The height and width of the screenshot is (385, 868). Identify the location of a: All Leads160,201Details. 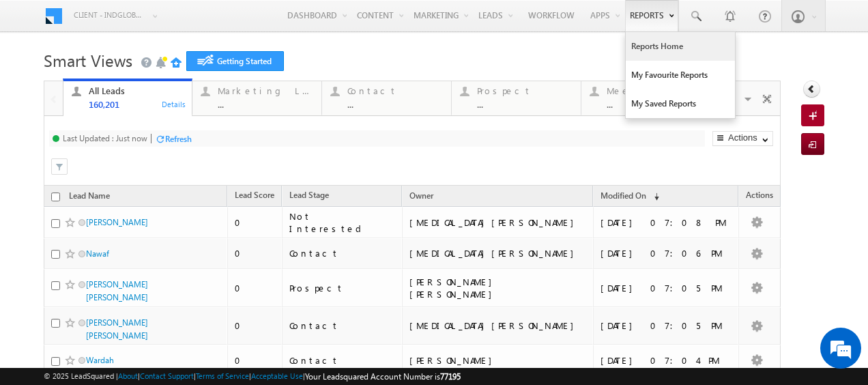
(127, 97).